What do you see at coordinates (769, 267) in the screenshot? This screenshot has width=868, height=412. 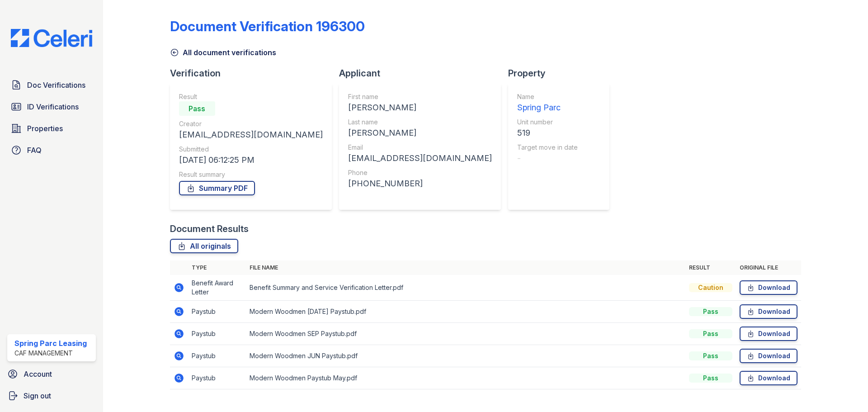 I see `th: Original file` at bounding box center [769, 267].